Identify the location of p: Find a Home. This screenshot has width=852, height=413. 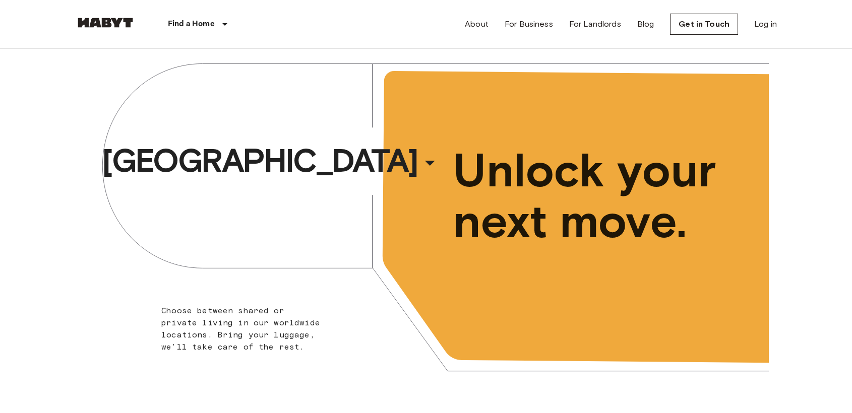
(191, 24).